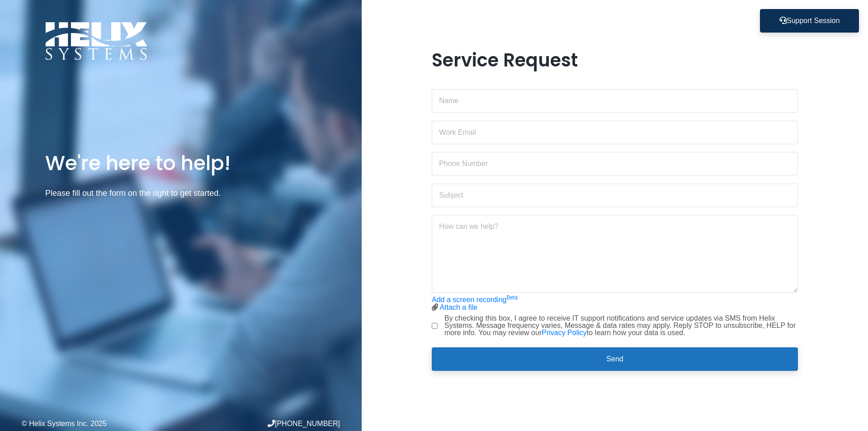 This screenshot has width=868, height=431. Describe the element at coordinates (615, 358) in the screenshot. I see `button: Send` at that location.